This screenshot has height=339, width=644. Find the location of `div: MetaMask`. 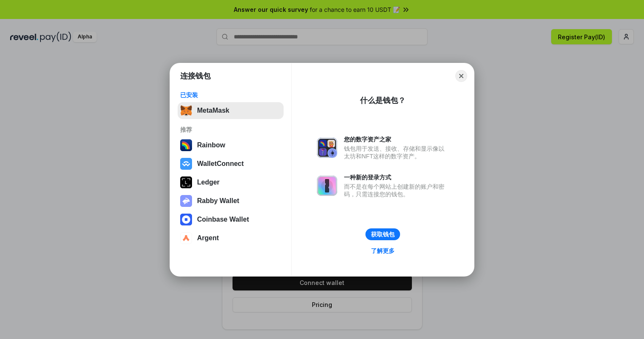

div: MetaMask is located at coordinates (213, 110).